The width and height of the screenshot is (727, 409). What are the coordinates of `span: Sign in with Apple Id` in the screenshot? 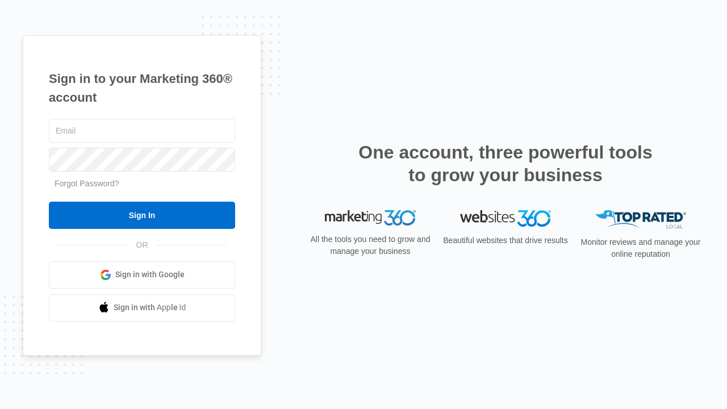 It's located at (150, 307).